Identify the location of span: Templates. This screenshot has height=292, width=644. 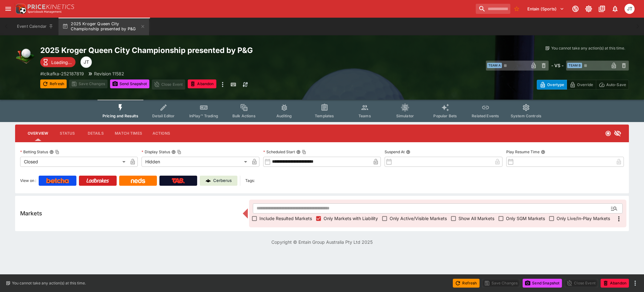
(324, 115).